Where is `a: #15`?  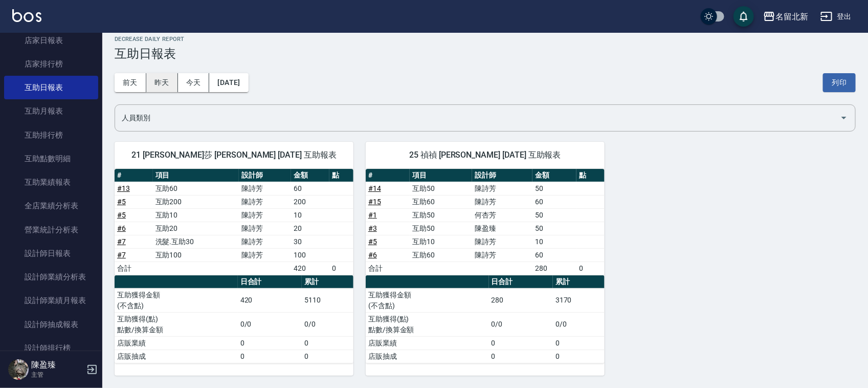
a: #15 is located at coordinates (374, 202).